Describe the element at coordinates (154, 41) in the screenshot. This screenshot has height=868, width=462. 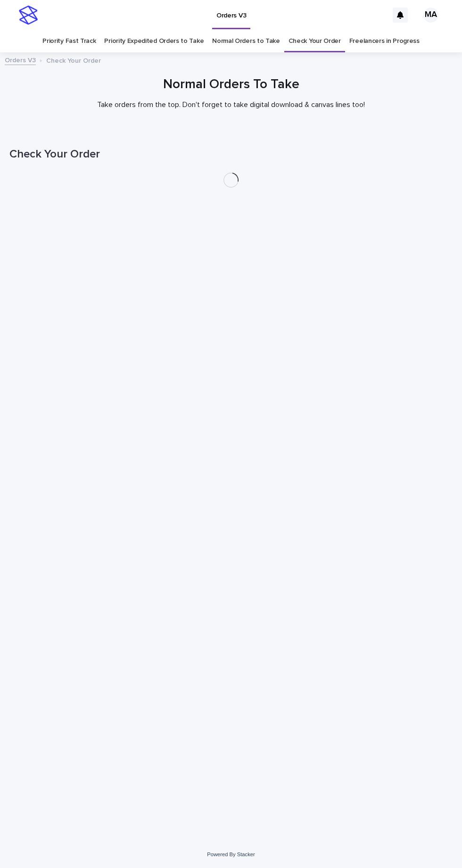
I see `a: Priority Expedited Orders to Take` at that location.